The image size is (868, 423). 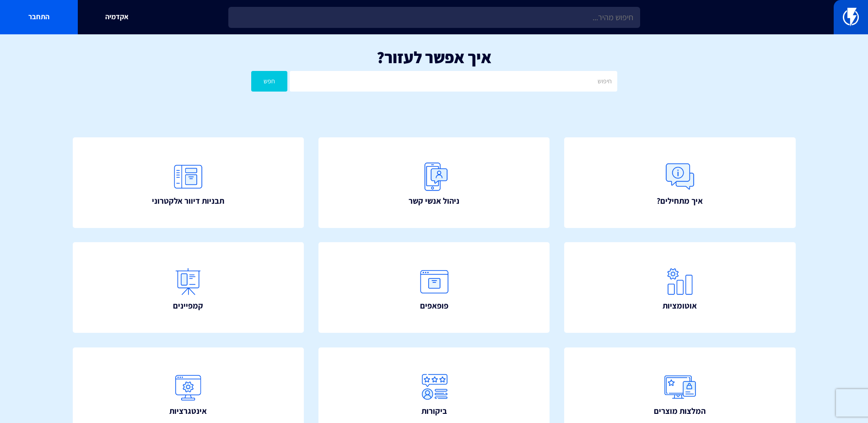 I want to click on a: איך מתחילים?, so click(x=680, y=183).